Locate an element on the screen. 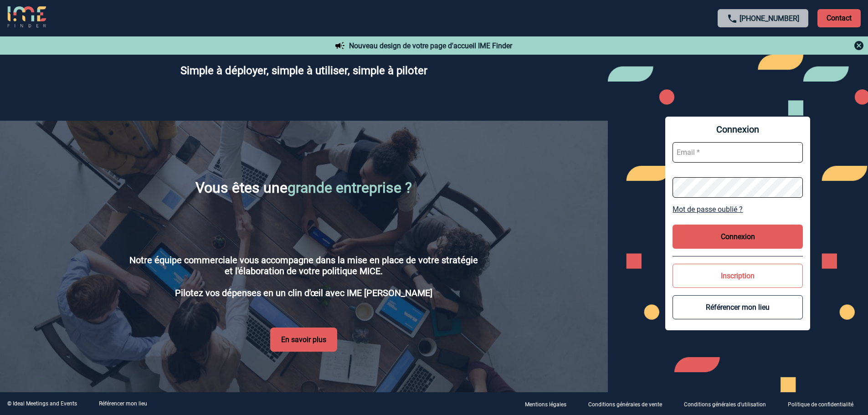 This screenshot has width=868, height=415. p: Mentions légales is located at coordinates (545, 404).